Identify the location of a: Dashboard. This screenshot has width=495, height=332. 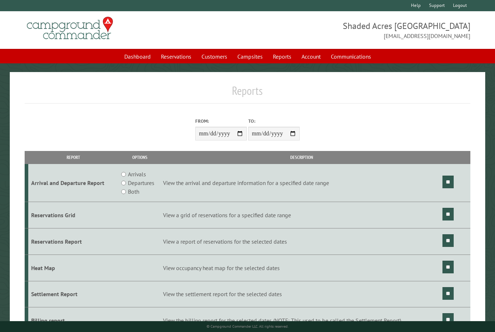
(137, 56).